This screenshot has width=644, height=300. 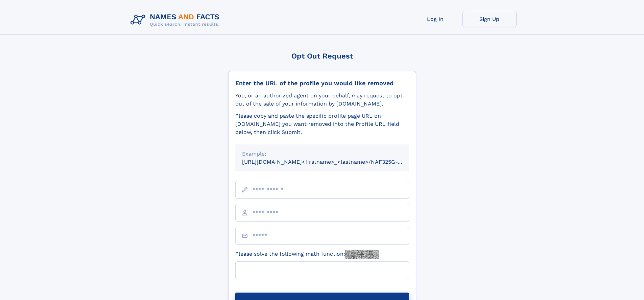 What do you see at coordinates (490, 19) in the screenshot?
I see `a: Sign Up` at bounding box center [490, 19].